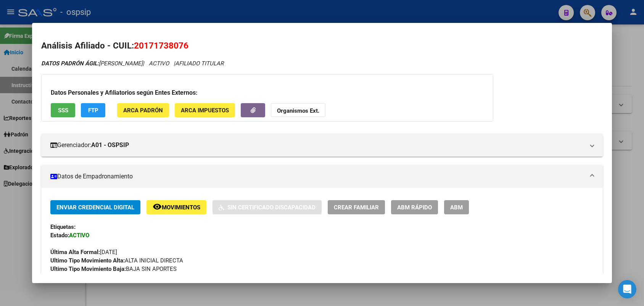  I want to click on button: ARCA Padrón, so click(143, 110).